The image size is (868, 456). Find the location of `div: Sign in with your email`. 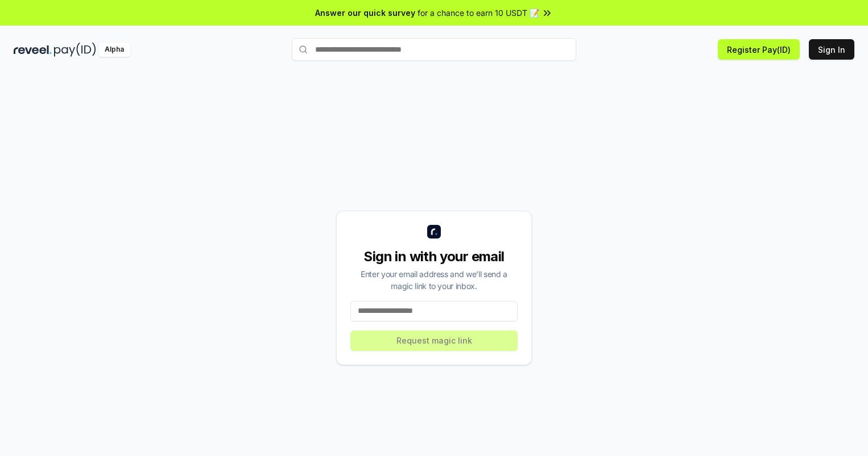

div: Sign in with your email is located at coordinates (434, 257).